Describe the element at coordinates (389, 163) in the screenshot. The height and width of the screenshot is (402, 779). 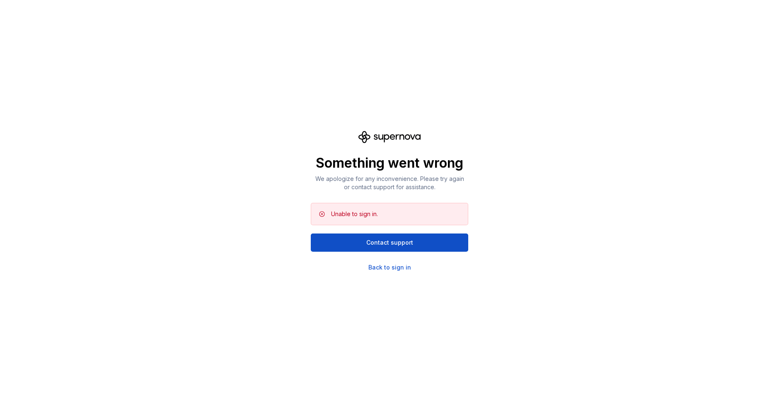
I see `p: Something went wrong` at that location.